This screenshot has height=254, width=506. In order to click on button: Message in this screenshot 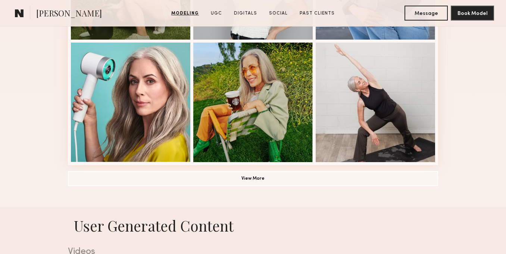, I will do `click(426, 13)`.